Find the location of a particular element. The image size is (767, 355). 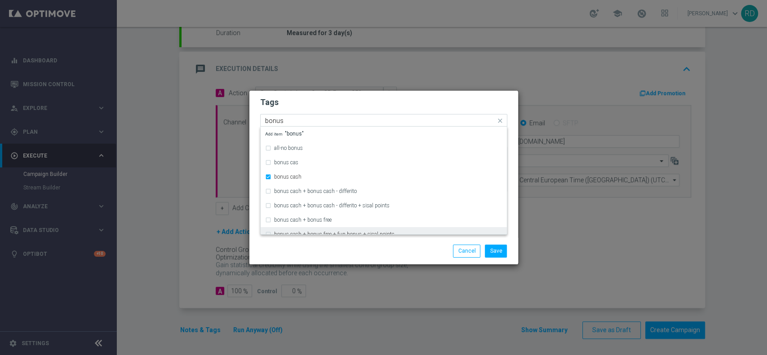

ng-dropdown-panel: Options list is located at coordinates (384, 181).